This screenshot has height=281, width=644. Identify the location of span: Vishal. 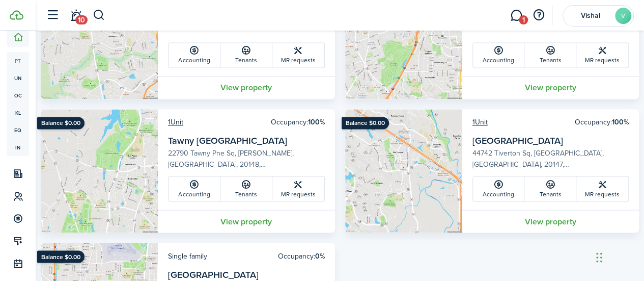
(591, 16).